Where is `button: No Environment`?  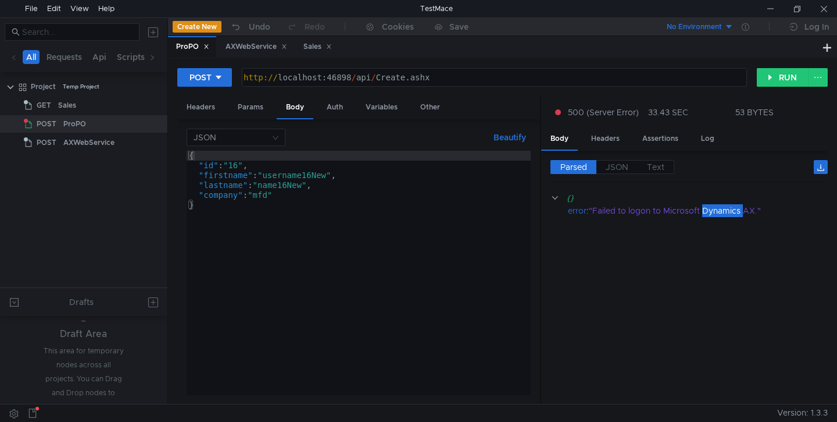 button: No Environment is located at coordinates (693, 27).